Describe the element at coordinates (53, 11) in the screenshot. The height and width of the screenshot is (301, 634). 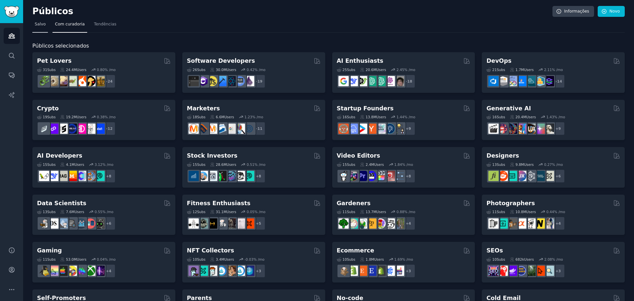
I see `font: Públicos` at that location.